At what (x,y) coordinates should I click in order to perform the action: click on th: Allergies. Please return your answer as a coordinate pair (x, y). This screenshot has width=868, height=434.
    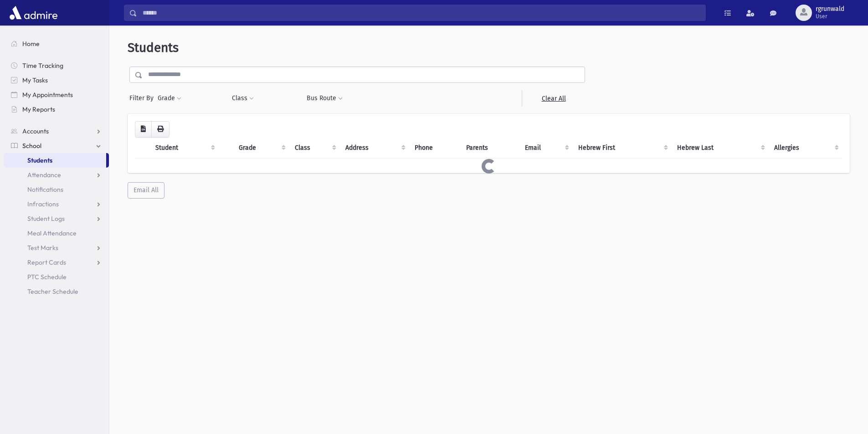
    Looking at the image, I should click on (806, 148).